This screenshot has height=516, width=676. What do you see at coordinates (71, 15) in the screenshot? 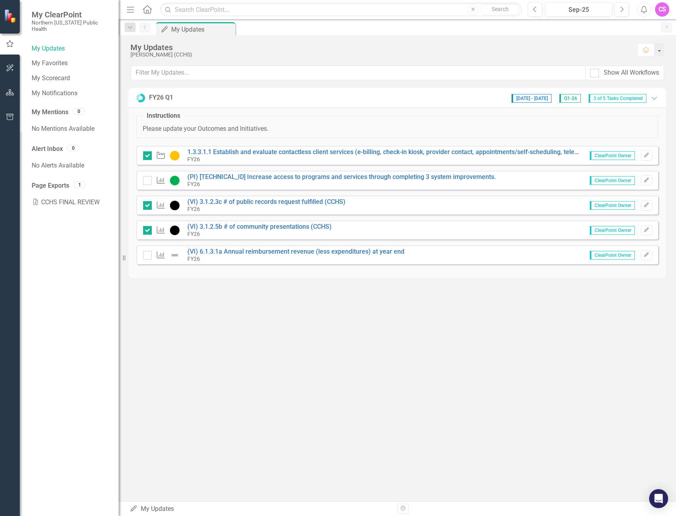
I see `span: My ClearPoint` at bounding box center [71, 15].